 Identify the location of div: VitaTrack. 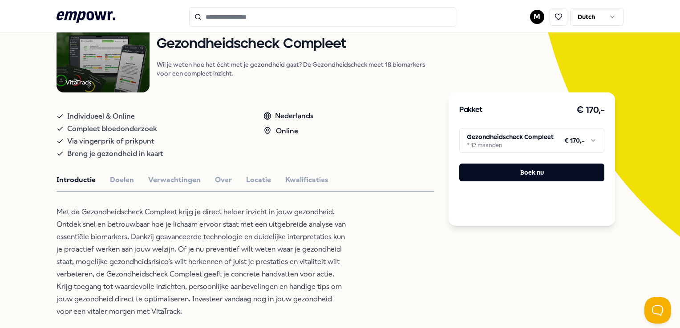
(78, 82).